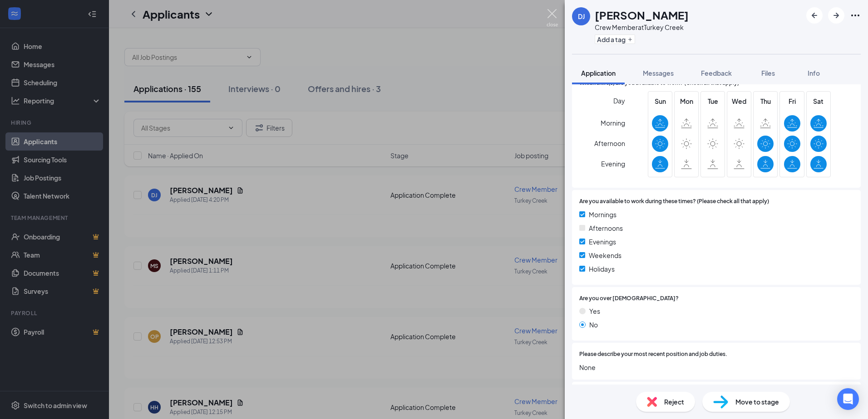  Describe the element at coordinates (653, 354) in the screenshot. I see `span: Please describe your most recent position and job duties.` at that location.